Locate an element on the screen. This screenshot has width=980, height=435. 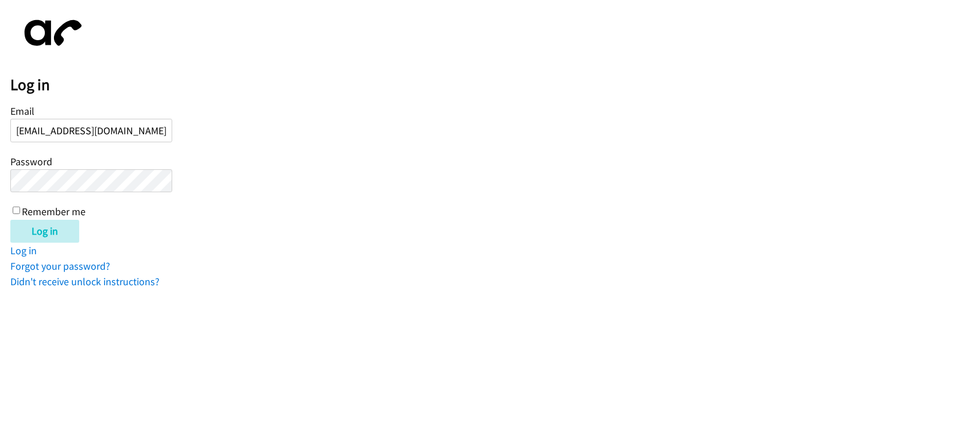
input: Log in is located at coordinates (45, 232).